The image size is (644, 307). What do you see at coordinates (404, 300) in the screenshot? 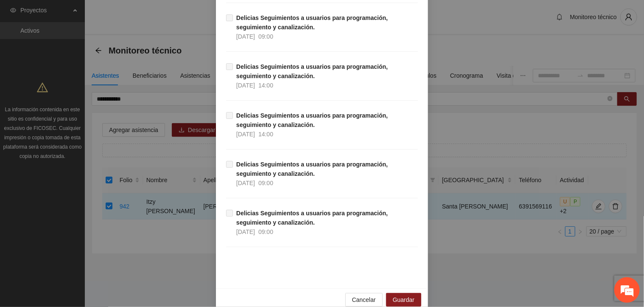
I see `span: Guardar` at bounding box center [404, 300].